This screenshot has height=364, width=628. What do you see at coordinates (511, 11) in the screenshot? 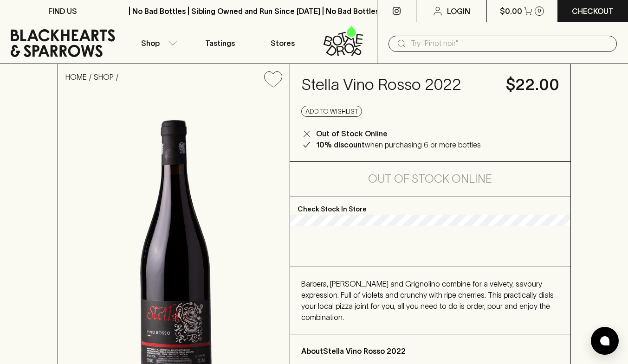
I see `p: $0.00` at bounding box center [511, 11].